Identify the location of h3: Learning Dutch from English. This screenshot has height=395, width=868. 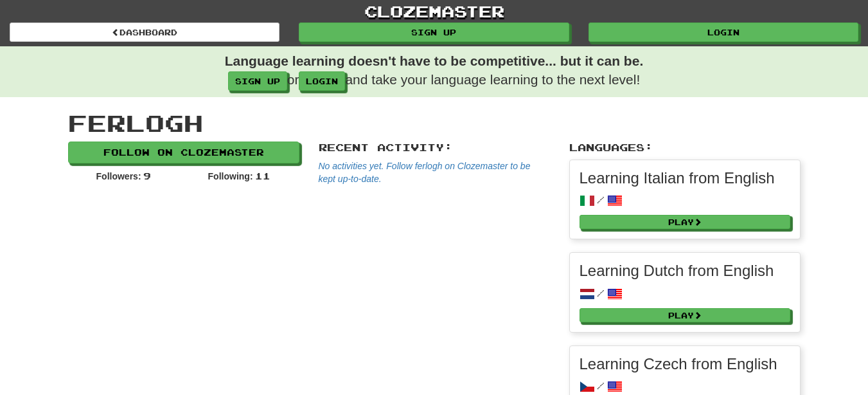
(685, 271).